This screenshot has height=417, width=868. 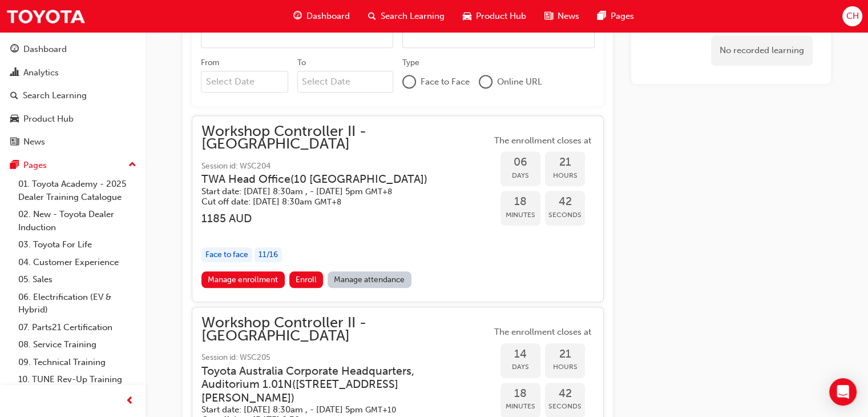 What do you see at coordinates (412, 16) in the screenshot?
I see `span: Search Learning` at bounding box center [412, 16].